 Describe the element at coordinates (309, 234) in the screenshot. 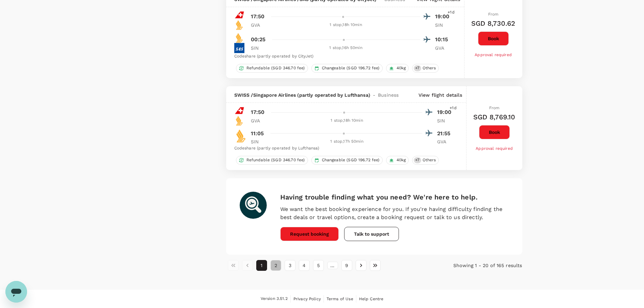

I see `button: Request booking` at that location.